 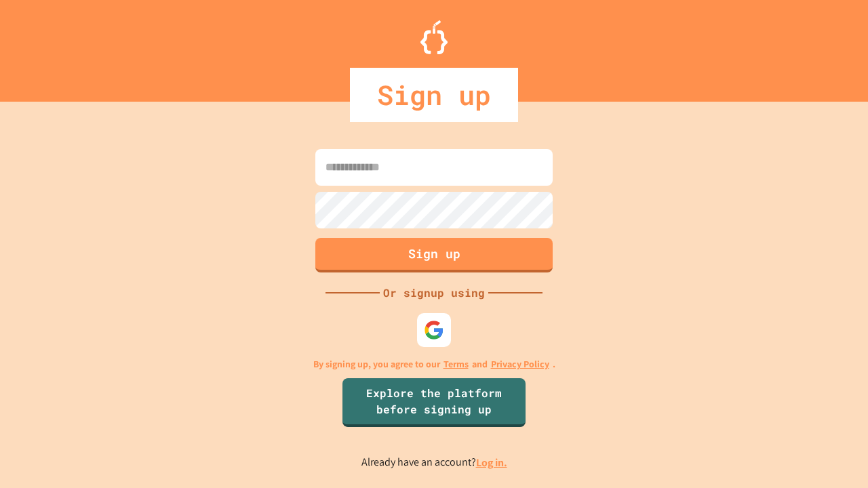 What do you see at coordinates (434, 462) in the screenshot?
I see `p: Already have an account?` at bounding box center [434, 462].